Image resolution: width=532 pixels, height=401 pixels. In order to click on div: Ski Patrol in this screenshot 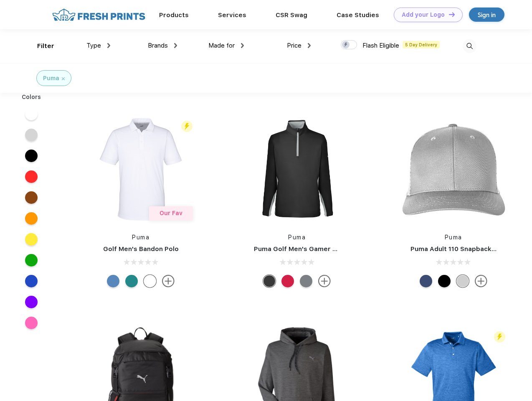, I will do `click(288, 281)`.